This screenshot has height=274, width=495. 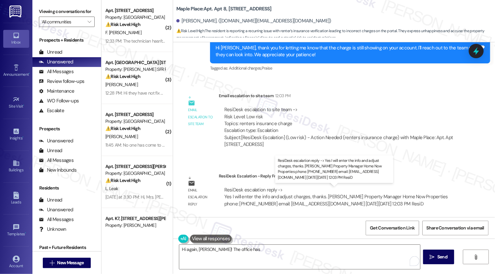 I want to click on a: Account, so click(x=16, y=262).